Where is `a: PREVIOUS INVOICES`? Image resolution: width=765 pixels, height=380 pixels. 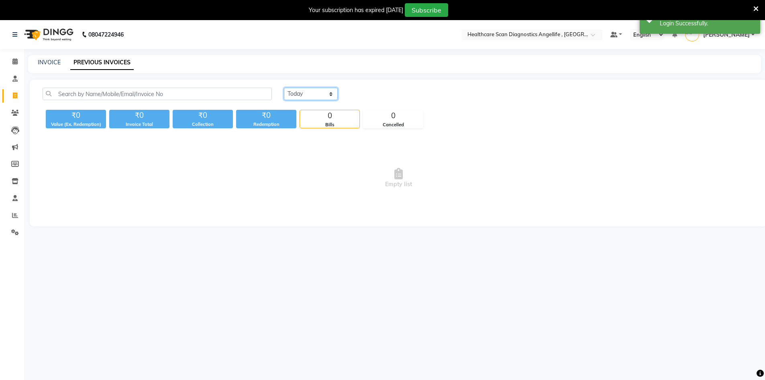 a: PREVIOUS INVOICES is located at coordinates (102, 63).